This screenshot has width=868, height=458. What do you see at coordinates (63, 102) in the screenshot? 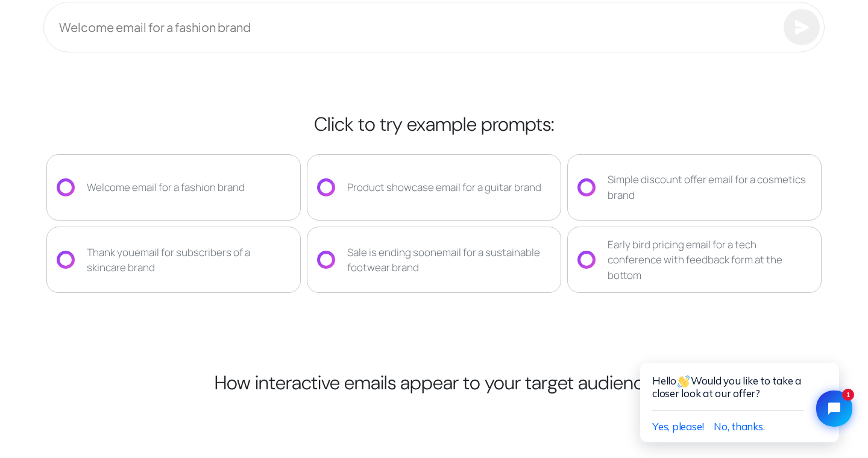
I see `span: Yes, please!` at bounding box center [63, 102].